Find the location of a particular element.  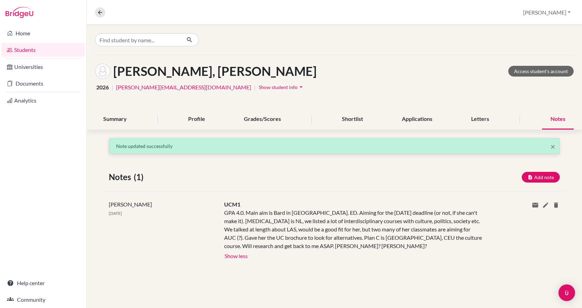

div: Applications is located at coordinates (417, 119).